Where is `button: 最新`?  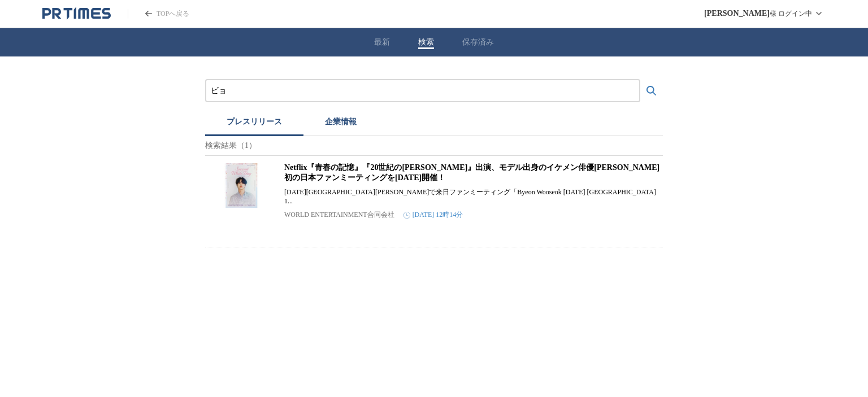 button: 最新 is located at coordinates (382, 43).